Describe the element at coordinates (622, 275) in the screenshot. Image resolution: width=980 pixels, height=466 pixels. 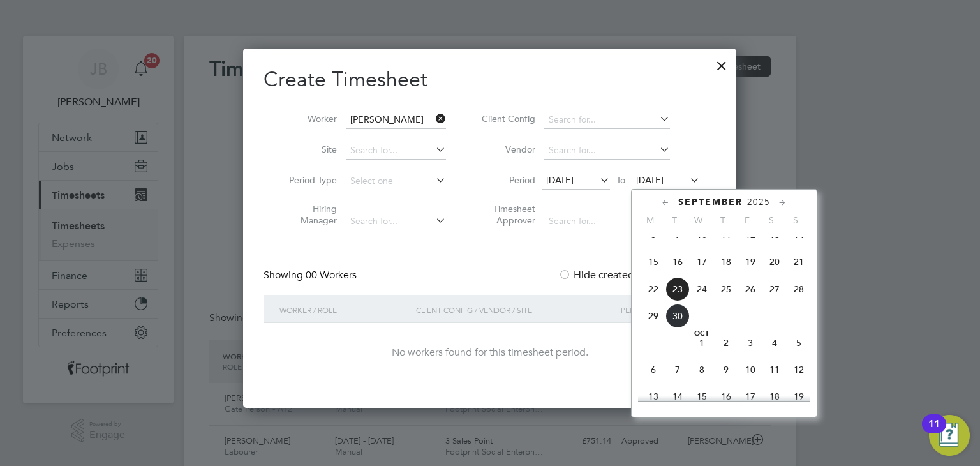
I see `label: Hide created timesheets` at that location.